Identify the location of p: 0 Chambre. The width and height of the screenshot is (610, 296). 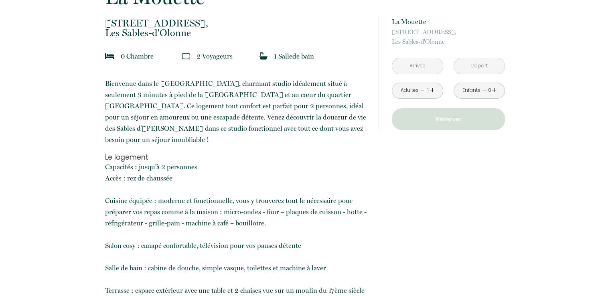
(137, 56).